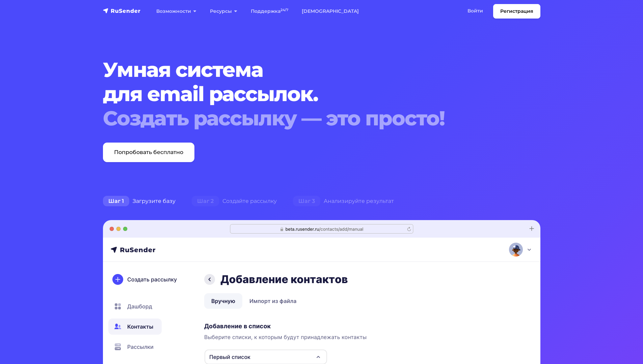 The height and width of the screenshot is (364, 643). Describe the element at coordinates (148, 153) in the screenshot. I see `a: Попробовать бесплатно` at that location.